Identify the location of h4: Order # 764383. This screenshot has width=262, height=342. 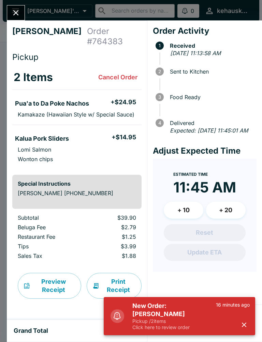
(114, 36).